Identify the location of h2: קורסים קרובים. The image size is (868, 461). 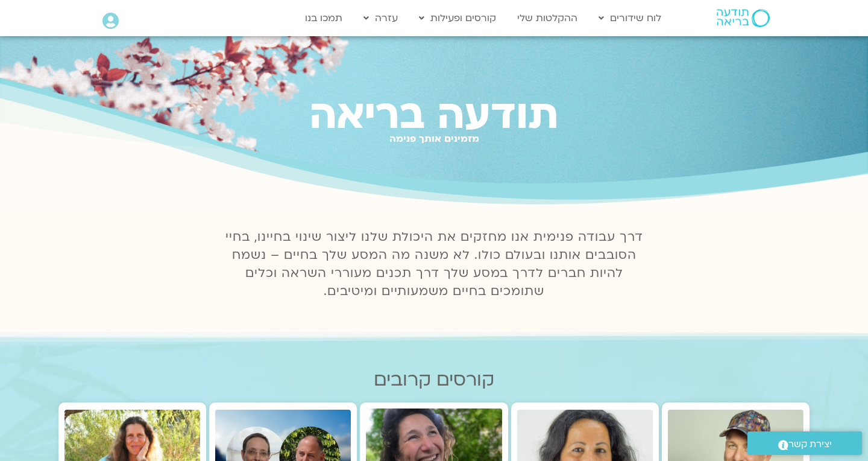
(434, 380).